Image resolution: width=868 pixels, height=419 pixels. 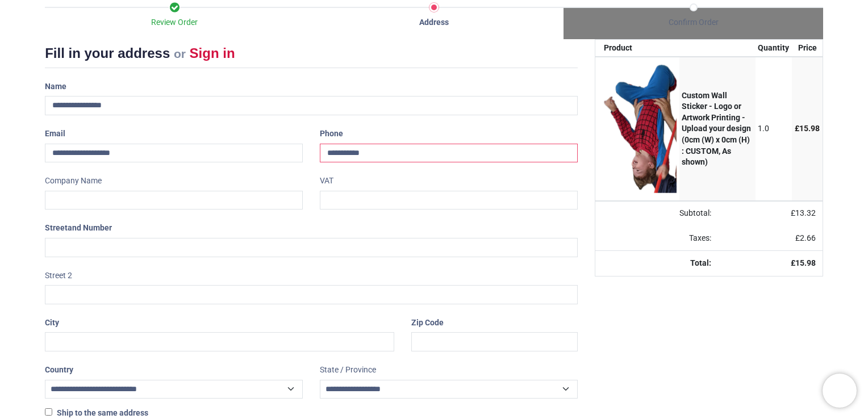 What do you see at coordinates (97, 413) in the screenshot?
I see `label: Ship to the same address` at bounding box center [97, 413].